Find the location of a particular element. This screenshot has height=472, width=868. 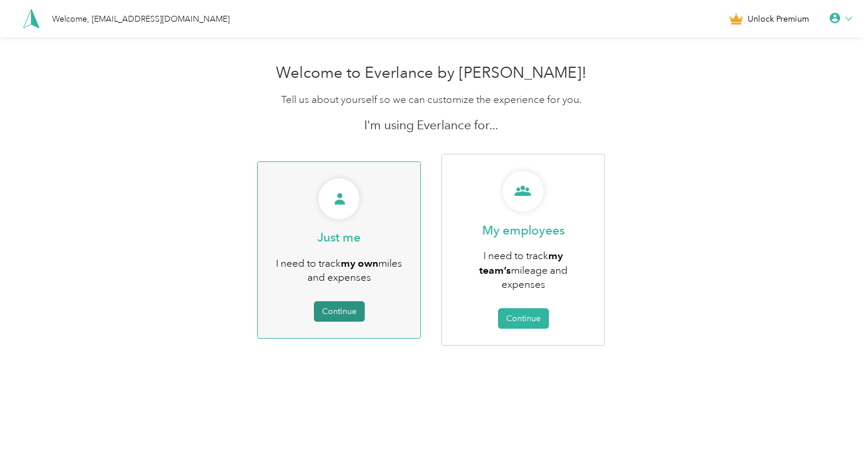

b: my team’s is located at coordinates (521, 263).